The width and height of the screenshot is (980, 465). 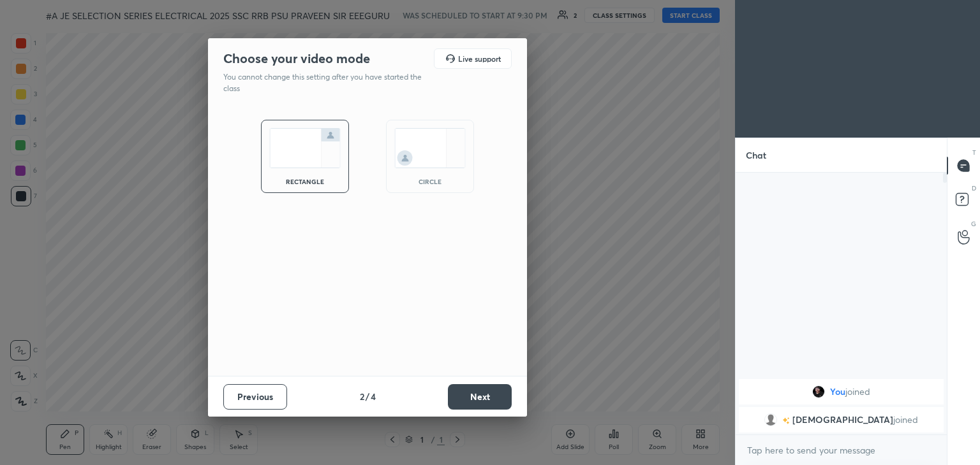 What do you see at coordinates (255, 397) in the screenshot?
I see `button: Previous` at bounding box center [255, 397].